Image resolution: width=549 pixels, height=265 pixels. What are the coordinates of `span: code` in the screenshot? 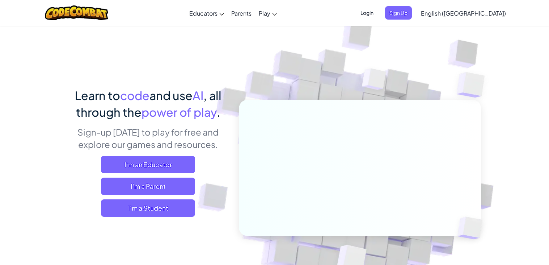 It's located at (135, 95).